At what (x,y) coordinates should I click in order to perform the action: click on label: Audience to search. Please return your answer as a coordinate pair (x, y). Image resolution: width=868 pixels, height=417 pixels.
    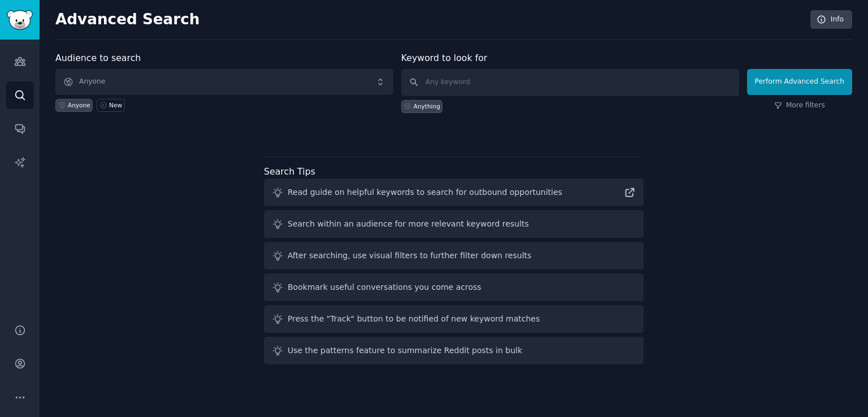
    Looking at the image, I should click on (98, 58).